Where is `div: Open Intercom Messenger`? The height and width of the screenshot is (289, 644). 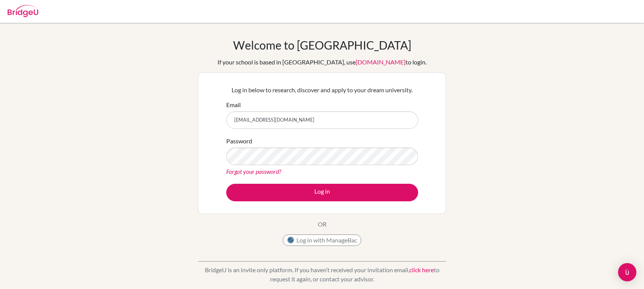 div: Open Intercom Messenger is located at coordinates (627, 272).